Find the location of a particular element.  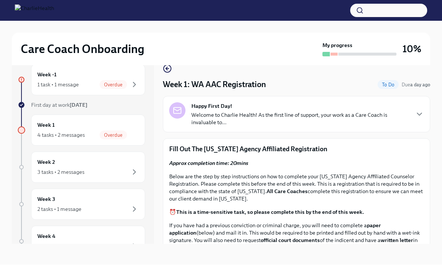

div: 4 tasks • 2 messages is located at coordinates (61, 135).